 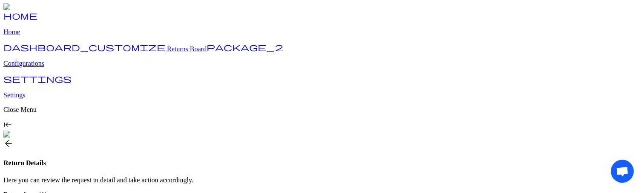 What do you see at coordinates (20, 16) in the screenshot?
I see `span: home` at bounding box center [20, 16].